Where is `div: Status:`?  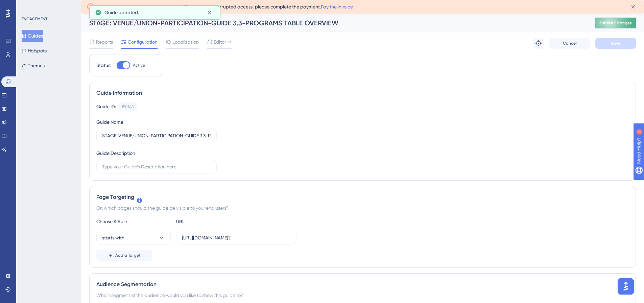
div: Status: is located at coordinates (104, 65).